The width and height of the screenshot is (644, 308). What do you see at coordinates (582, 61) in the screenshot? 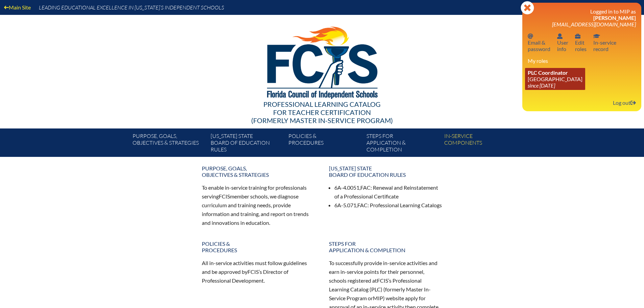
I see `h3: My roles` at bounding box center [582, 61].